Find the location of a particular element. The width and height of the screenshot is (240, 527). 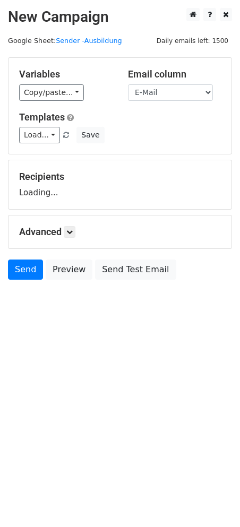

button: Save is located at coordinates (90, 135).